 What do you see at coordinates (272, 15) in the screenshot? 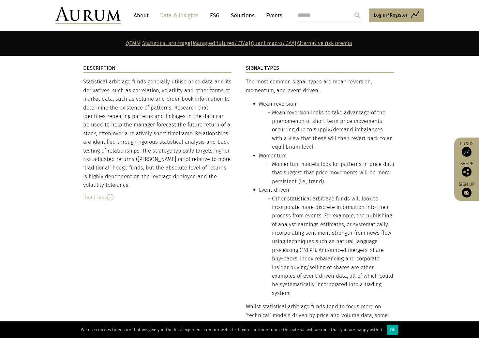
I see `a: Events` at bounding box center [272, 15].